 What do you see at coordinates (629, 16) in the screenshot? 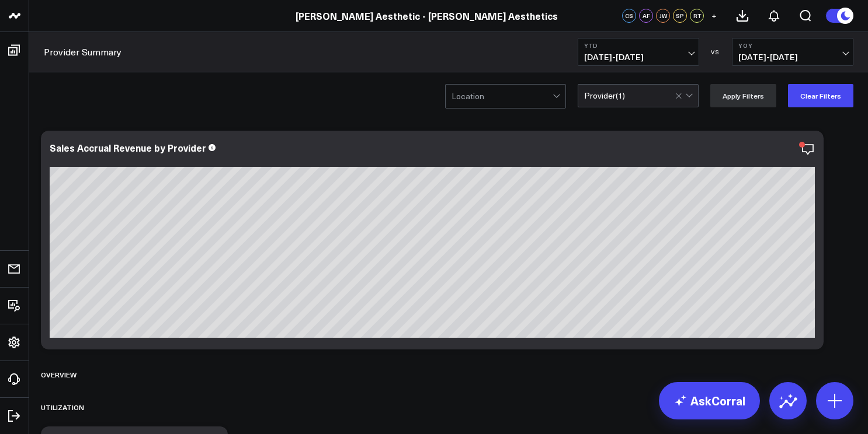
I see `div: CS` at bounding box center [629, 16].